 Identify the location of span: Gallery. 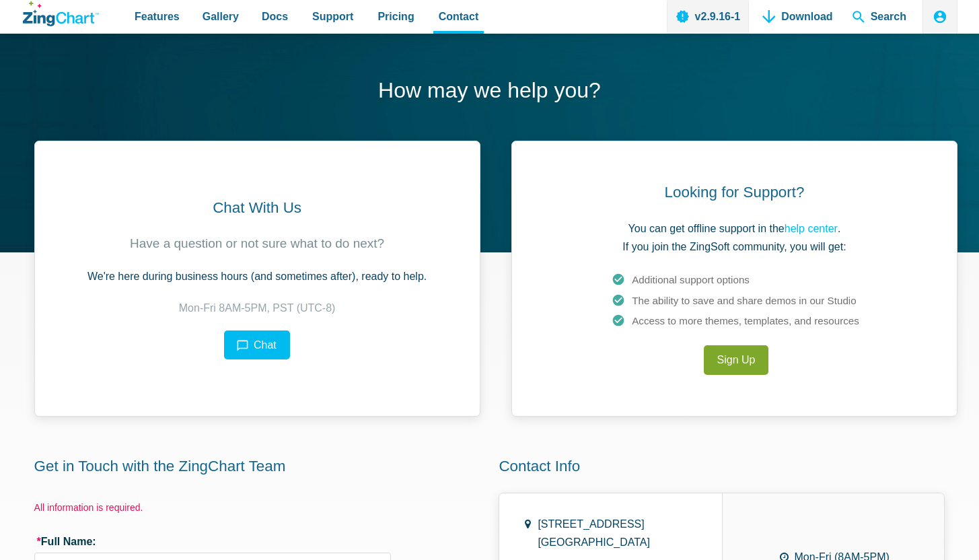
(221, 16).